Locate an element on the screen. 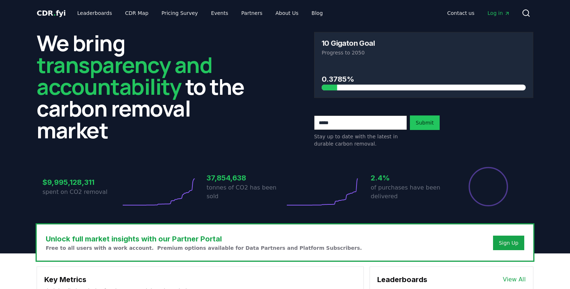 The height and width of the screenshot is (289, 570). p: Stay up to date with the latest in durable carbon removal. is located at coordinates (360, 140).